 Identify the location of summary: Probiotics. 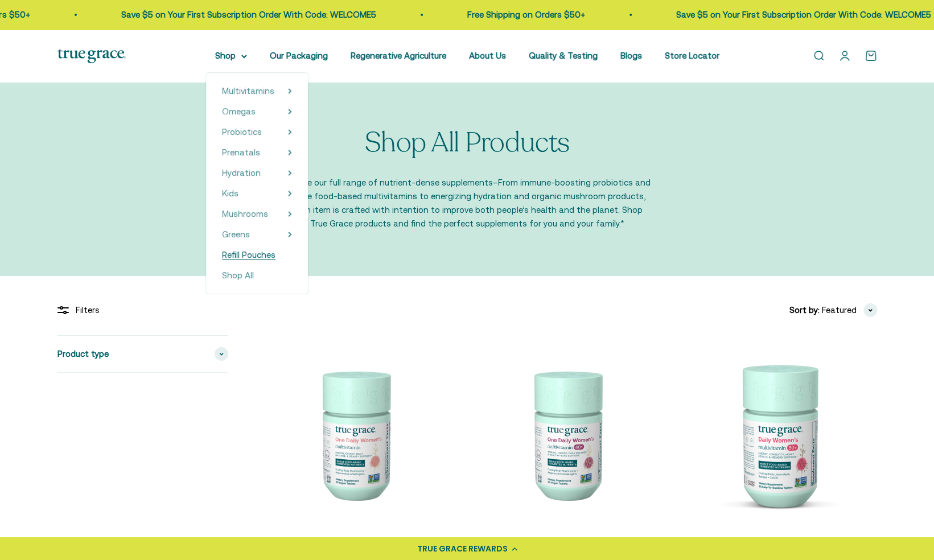
(257, 132).